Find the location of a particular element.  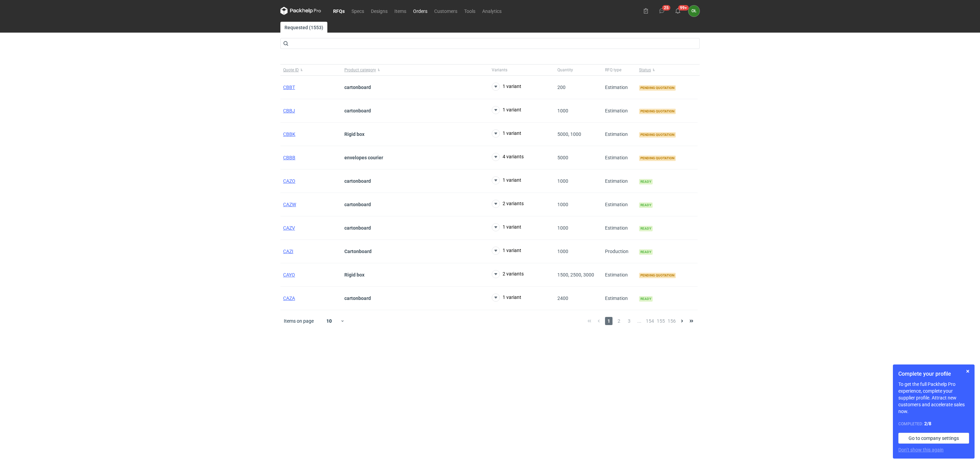

a: CAYO is located at coordinates (289, 275).